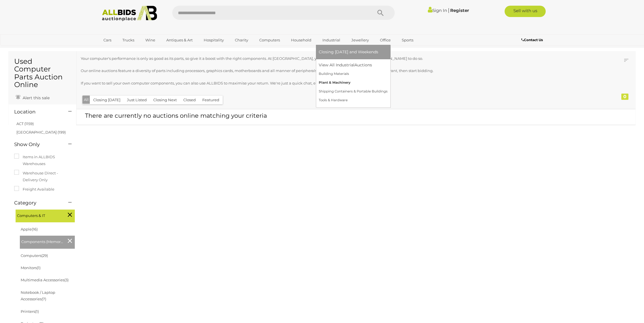 This screenshot has width=644, height=323. Describe the element at coordinates (86, 99) in the screenshot. I see `button: All` at that location.